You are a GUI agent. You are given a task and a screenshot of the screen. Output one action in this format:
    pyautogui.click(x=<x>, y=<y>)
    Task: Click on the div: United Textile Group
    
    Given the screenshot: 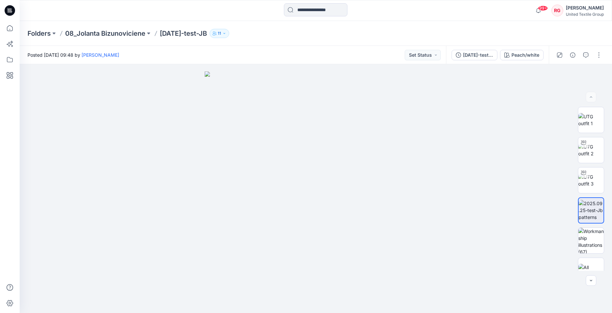 What is the action you would take?
    pyautogui.click(x=585, y=14)
    